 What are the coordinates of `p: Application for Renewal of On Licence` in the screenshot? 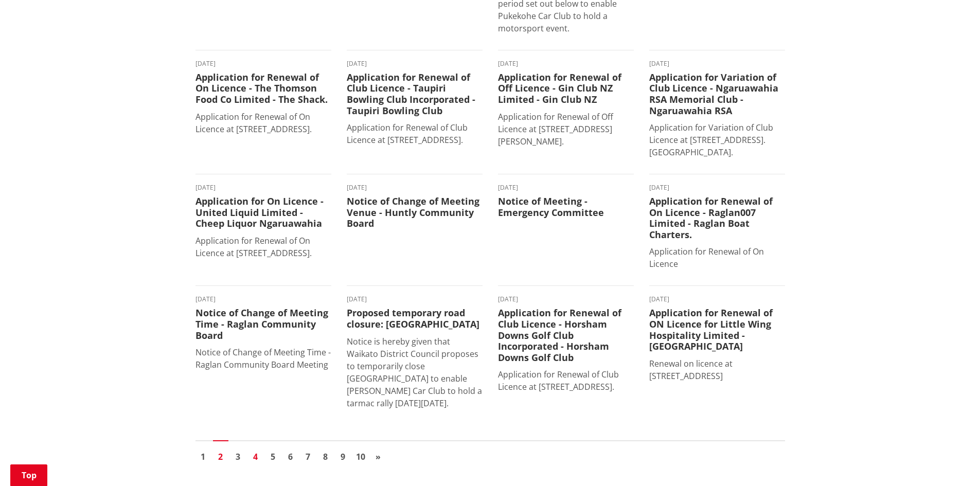 It's located at (717, 258).